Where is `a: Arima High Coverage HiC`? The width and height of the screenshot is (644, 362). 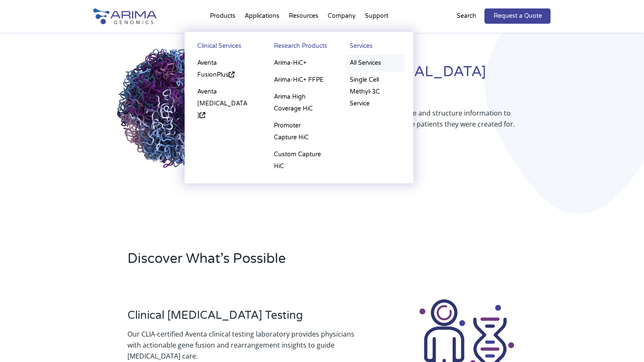 a: Arima High Coverage HiC is located at coordinates (299, 103).